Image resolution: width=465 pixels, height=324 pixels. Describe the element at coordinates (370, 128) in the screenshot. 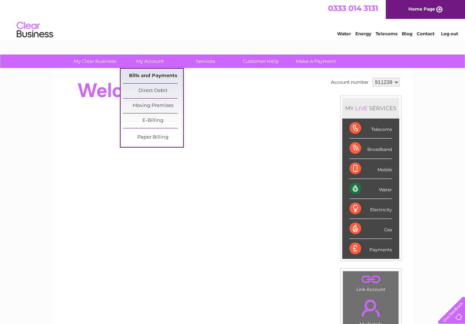

I see `div: Telecoms` at that location.